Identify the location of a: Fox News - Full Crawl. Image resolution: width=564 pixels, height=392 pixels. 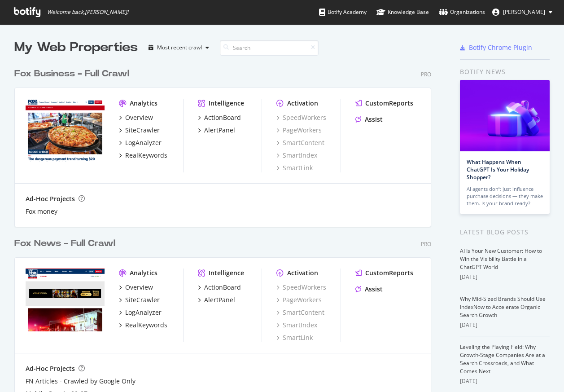
(66, 243).